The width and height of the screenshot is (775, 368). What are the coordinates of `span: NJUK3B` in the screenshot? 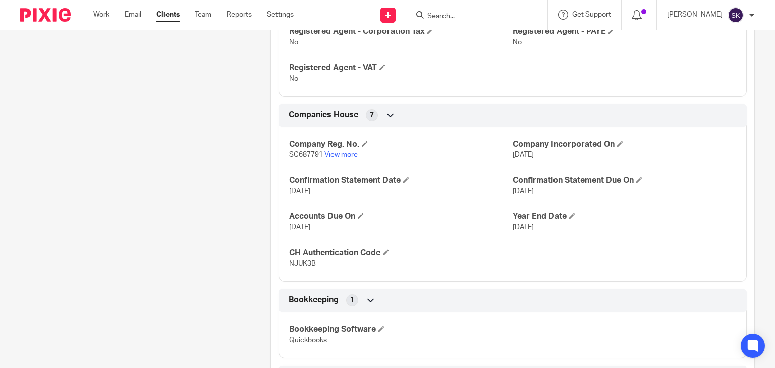 It's located at (302, 264).